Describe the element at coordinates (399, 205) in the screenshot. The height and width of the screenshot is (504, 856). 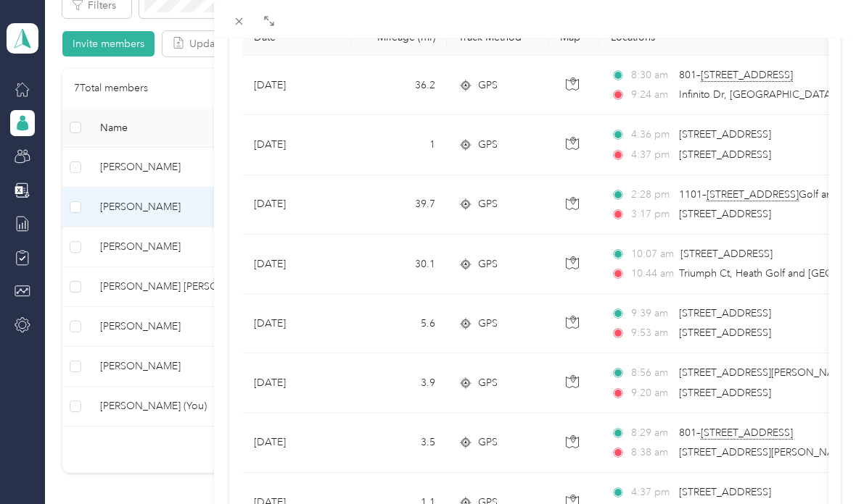
I see `td: 39.7` at that location.